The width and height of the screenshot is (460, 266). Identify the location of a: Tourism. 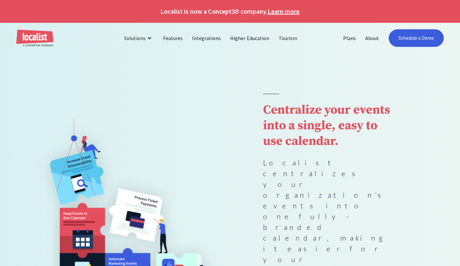
(288, 38).